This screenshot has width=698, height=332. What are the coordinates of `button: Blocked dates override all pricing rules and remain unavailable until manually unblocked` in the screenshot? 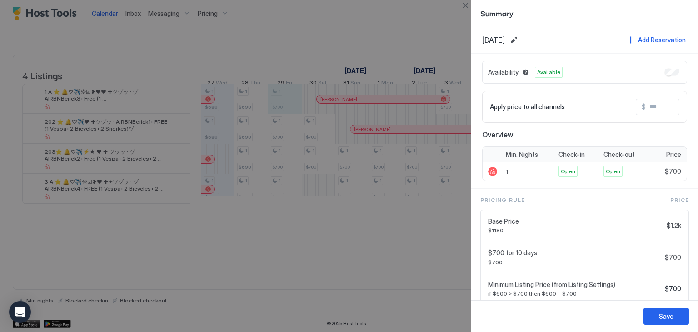 It's located at (526, 72).